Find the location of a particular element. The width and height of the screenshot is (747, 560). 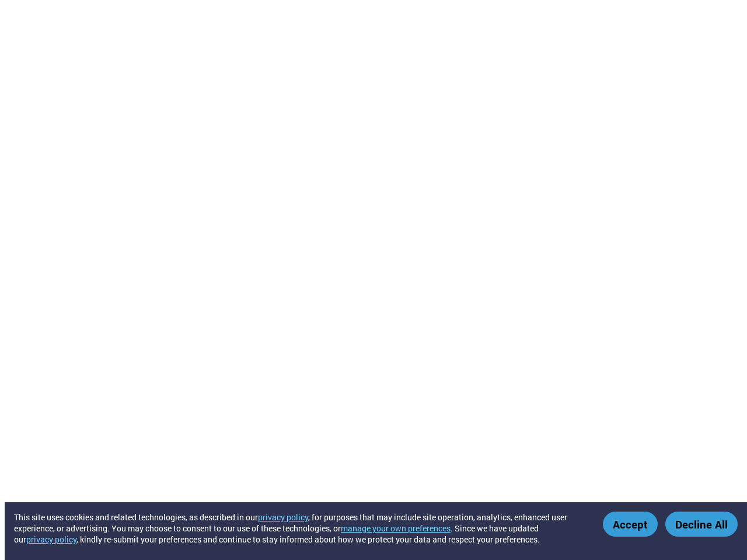

div: This site uses cookies and related technologies, as described in our , for purposes that may incl... is located at coordinates (300, 527).